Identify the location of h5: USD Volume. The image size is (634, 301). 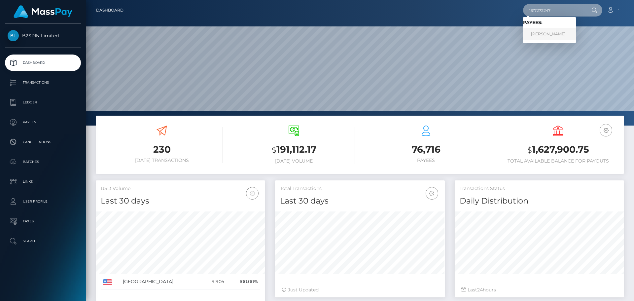
(180, 188).